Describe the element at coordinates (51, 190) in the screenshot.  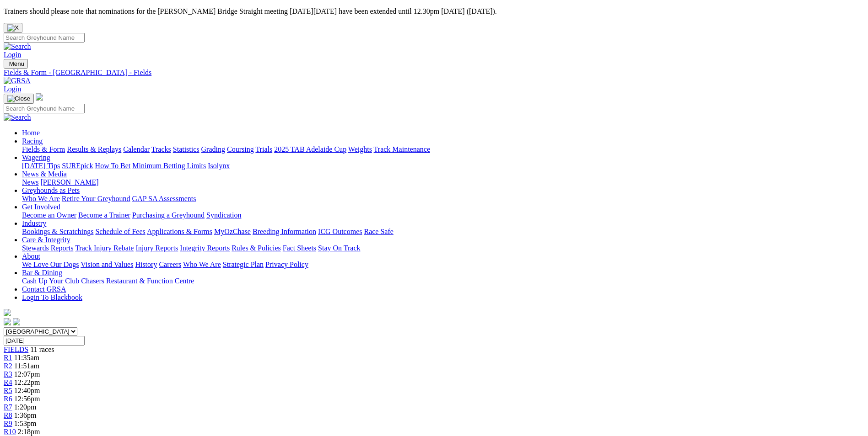
I see `a: Greyhounds as Pets` at that location.